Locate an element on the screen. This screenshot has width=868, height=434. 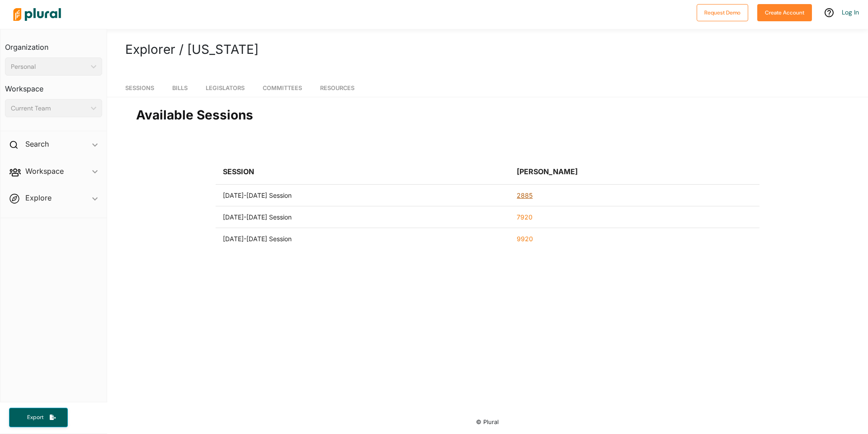
a: Resources is located at coordinates (337, 86).